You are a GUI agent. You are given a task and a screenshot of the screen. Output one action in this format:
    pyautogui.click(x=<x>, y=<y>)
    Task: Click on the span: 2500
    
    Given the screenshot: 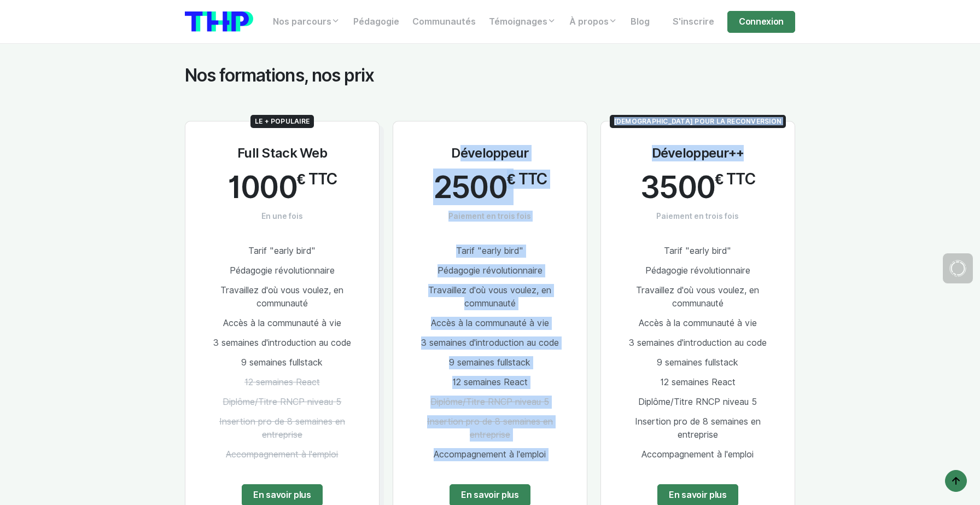 What is the action you would take?
    pyautogui.click(x=470, y=187)
    